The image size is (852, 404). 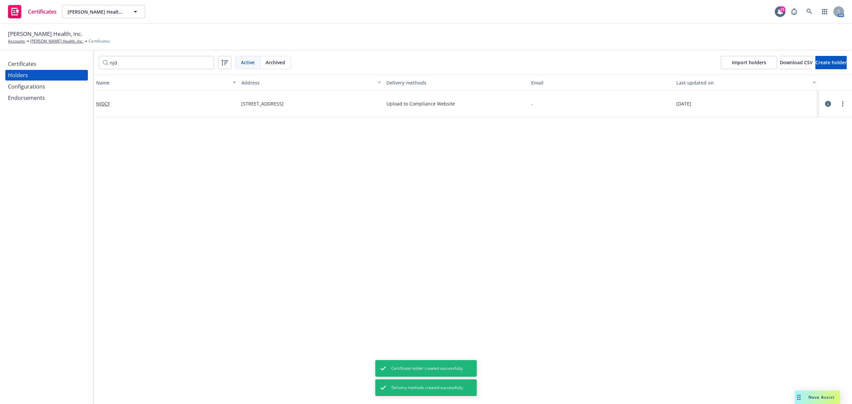 I want to click on div: Certificates, so click(x=22, y=64).